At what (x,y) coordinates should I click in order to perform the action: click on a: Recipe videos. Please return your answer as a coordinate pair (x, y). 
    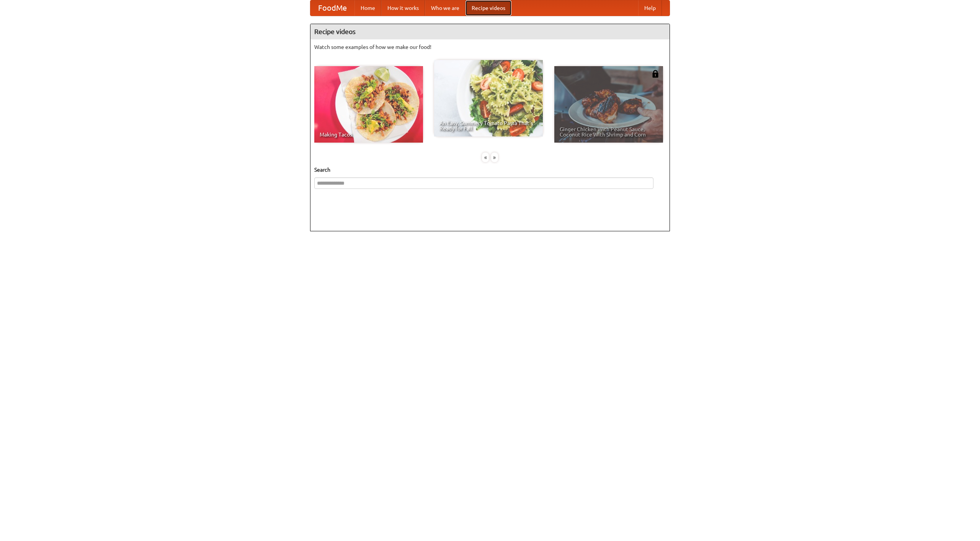
    Looking at the image, I should click on (488, 8).